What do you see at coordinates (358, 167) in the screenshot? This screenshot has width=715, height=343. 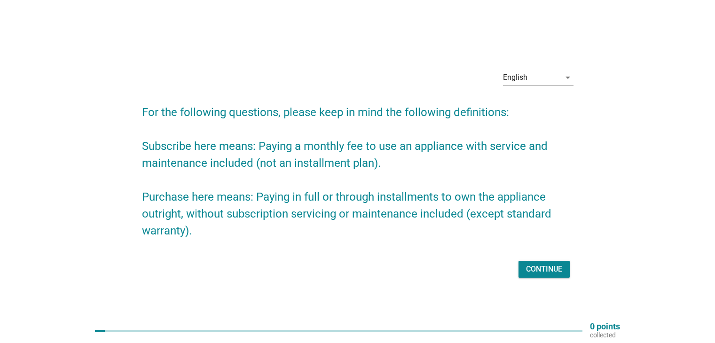 I see `h2: For the following questions, please keep in mind the following definitions: Subscribe here means:...` at bounding box center [358, 167].